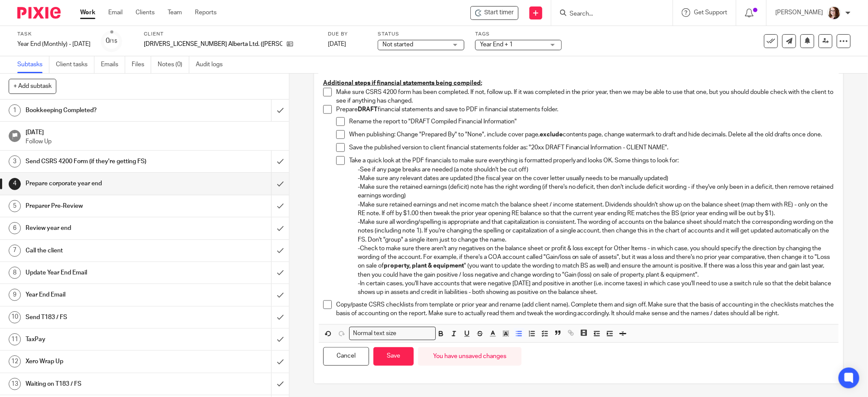 This screenshot has height=397, width=868. I want to click on strong: exclude, so click(551, 135).